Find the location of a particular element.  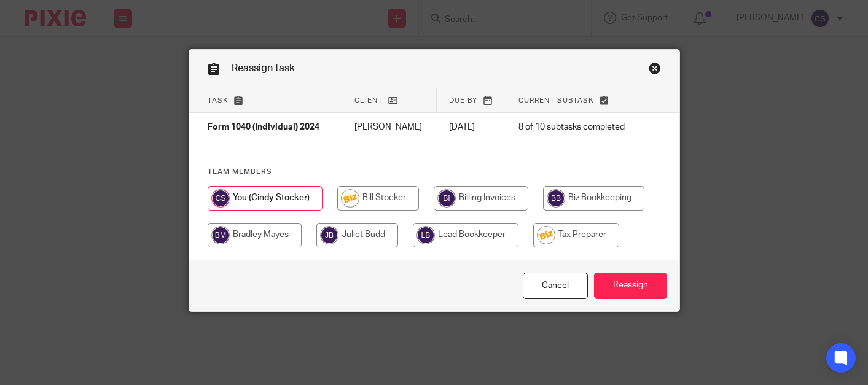

td: 8 of 10 subtasks completed is located at coordinates (573, 128).